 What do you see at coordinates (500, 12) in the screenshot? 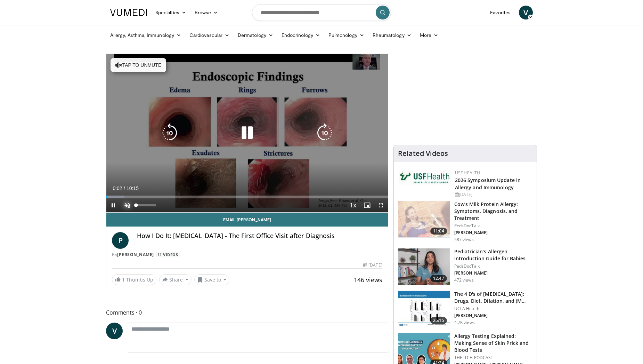
I see `a: Favorites` at bounding box center [500, 12].